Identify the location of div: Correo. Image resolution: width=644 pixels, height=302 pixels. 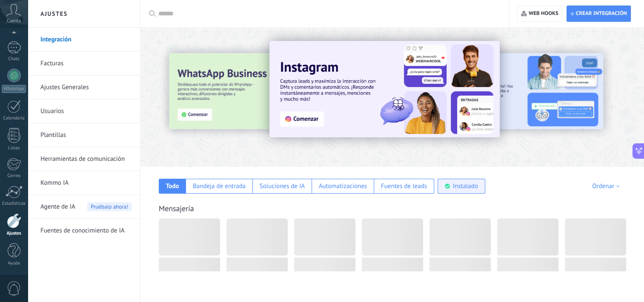
(14, 176).